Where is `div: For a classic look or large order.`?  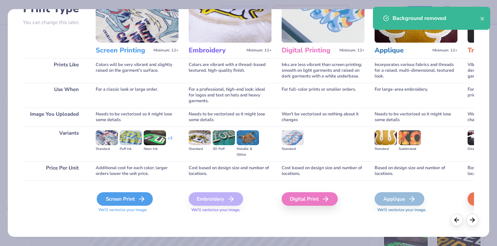 div: For a classic look or large order. is located at coordinates (137, 95).